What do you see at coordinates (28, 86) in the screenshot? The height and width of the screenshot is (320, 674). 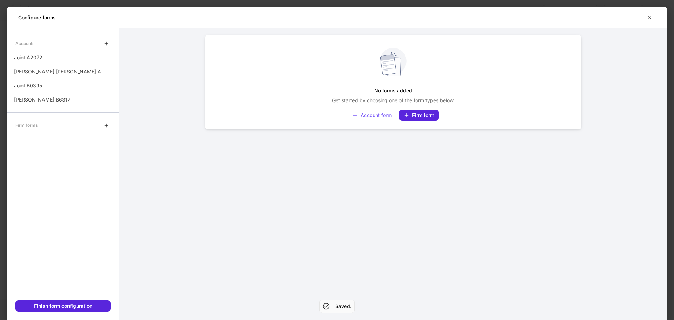 I see `p: Joint B0395` at bounding box center [28, 86].